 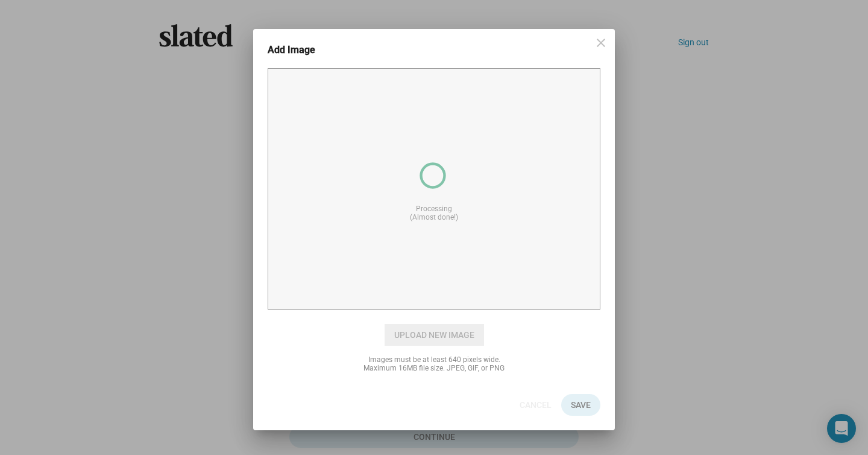 What do you see at coordinates (581, 405) in the screenshot?
I see `span: Save` at bounding box center [581, 405].